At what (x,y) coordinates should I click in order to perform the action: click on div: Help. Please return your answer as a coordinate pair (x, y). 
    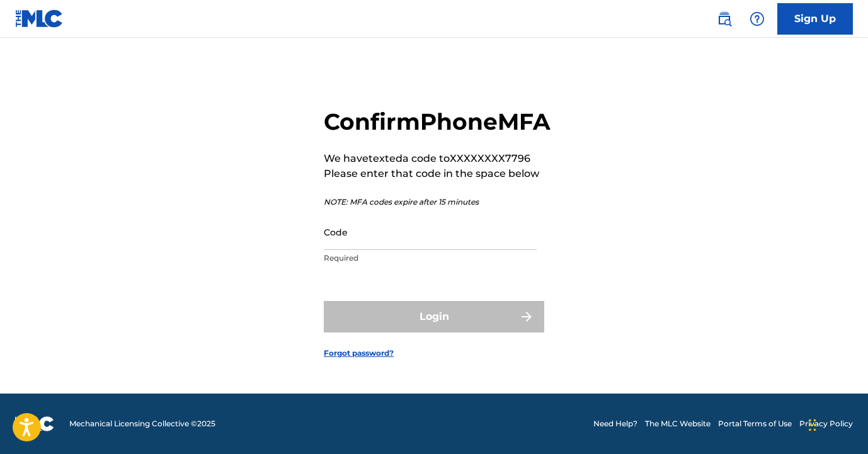
    Looking at the image, I should click on (758, 19).